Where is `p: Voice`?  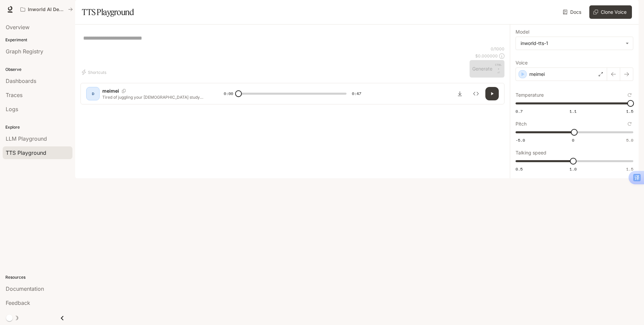 p: Voice is located at coordinates (522, 63).